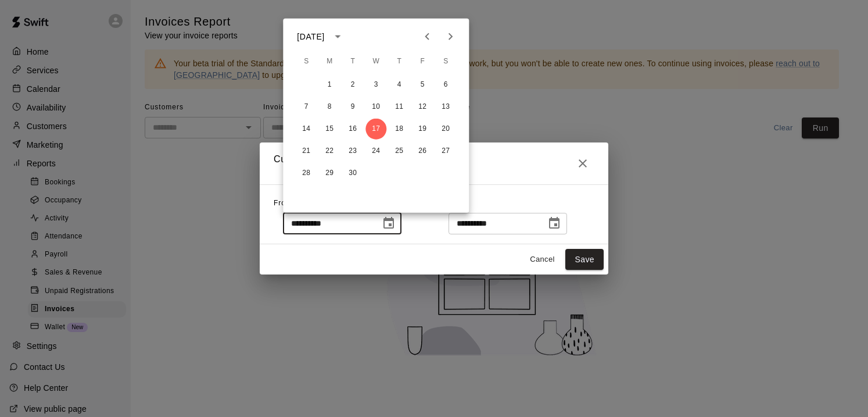 The width and height of the screenshot is (868, 417). Describe the element at coordinates (446, 129) in the screenshot. I see `button: 20` at that location.